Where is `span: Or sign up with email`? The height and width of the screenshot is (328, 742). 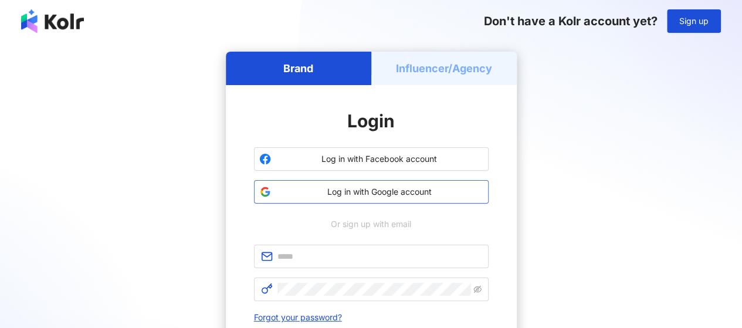
span: Or sign up with email is located at coordinates (371, 224).